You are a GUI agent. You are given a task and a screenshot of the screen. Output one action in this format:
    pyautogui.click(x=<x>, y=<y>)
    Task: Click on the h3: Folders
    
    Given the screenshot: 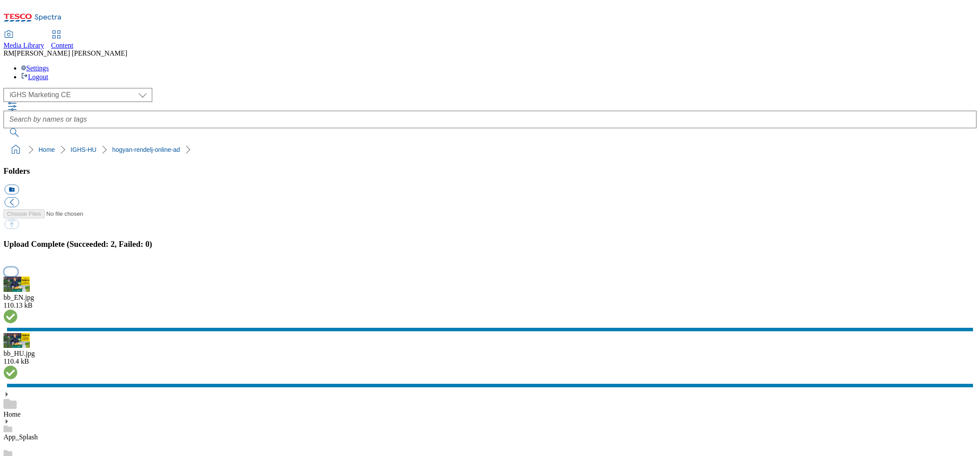 What is the action you would take?
    pyautogui.click(x=490, y=171)
    